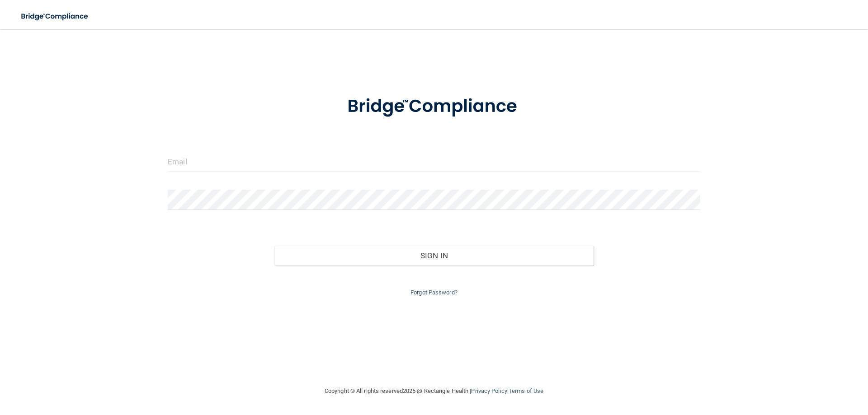 This screenshot has height=415, width=868. What do you see at coordinates (488, 391) in the screenshot?
I see `a: Privacy Policy` at bounding box center [488, 391].